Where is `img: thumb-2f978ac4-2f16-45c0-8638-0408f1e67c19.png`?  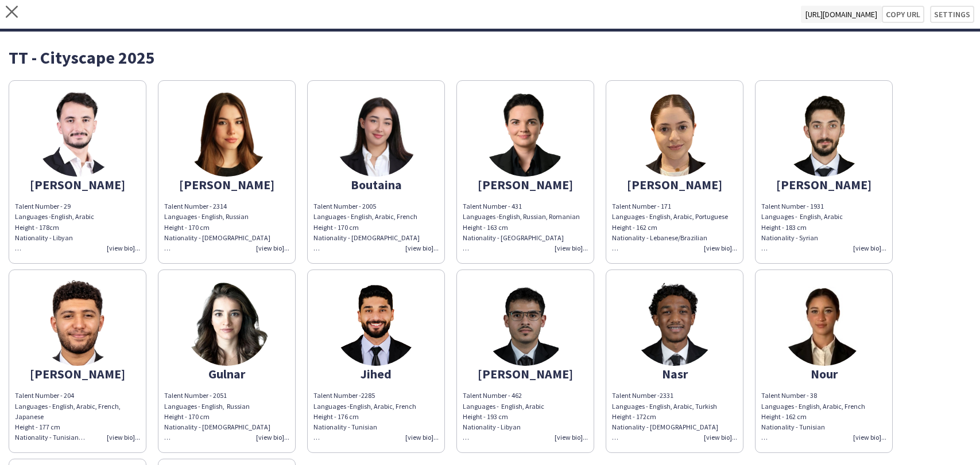
img: thumb-2f978ac4-2f16-45c0-8638-0408f1e67c19.png is located at coordinates (525, 323).